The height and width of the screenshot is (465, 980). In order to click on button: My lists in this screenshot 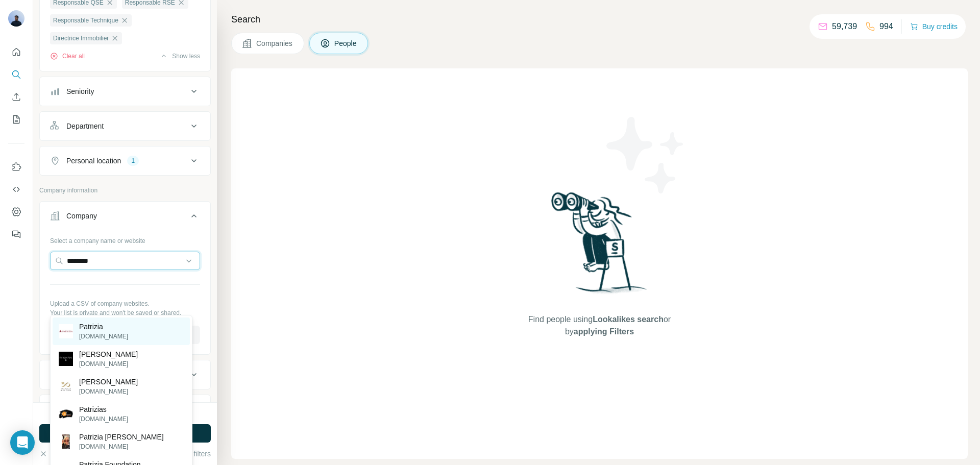, I will do `click(17, 119)`.